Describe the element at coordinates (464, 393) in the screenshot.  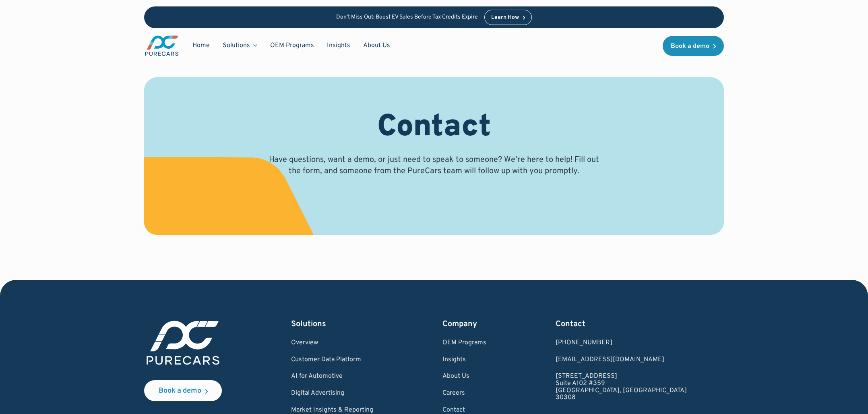
I see `a: Careers` at that location.